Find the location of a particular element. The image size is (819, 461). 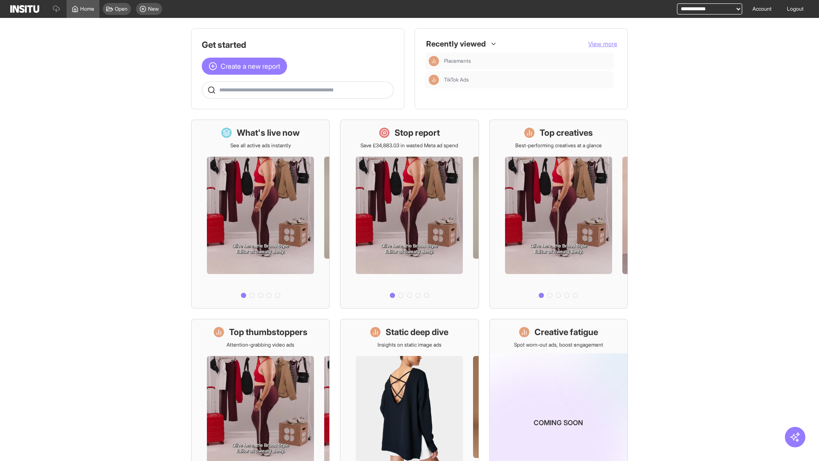

p: Insights on static image ads is located at coordinates (410, 345).